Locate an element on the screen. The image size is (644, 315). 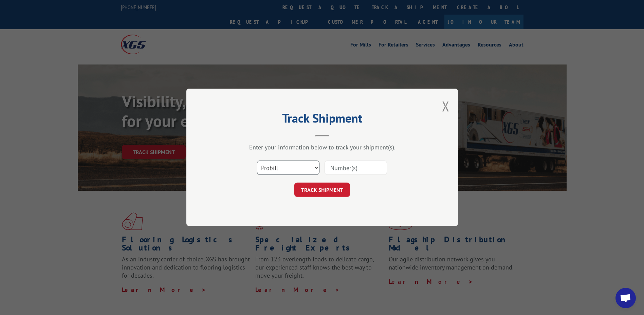
input: Number(s) is located at coordinates (356, 168).